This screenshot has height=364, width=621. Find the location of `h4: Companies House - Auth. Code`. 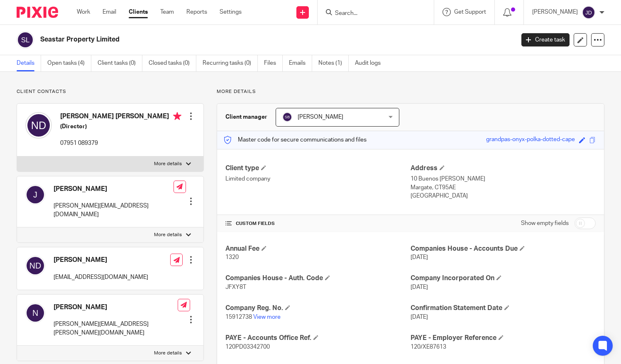

h4: Companies House - Auth. Code is located at coordinates (318, 278).